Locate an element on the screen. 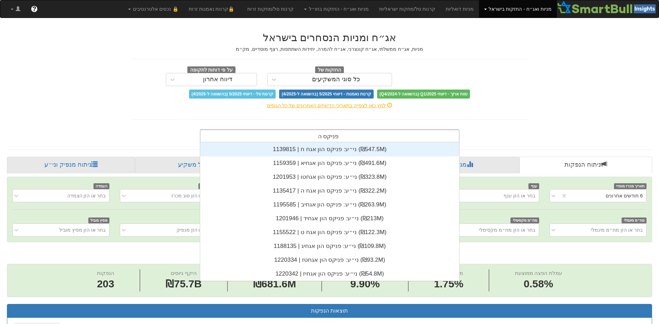 The image size is (659, 324). a: ניתוח הנפקות is located at coordinates (585, 165).